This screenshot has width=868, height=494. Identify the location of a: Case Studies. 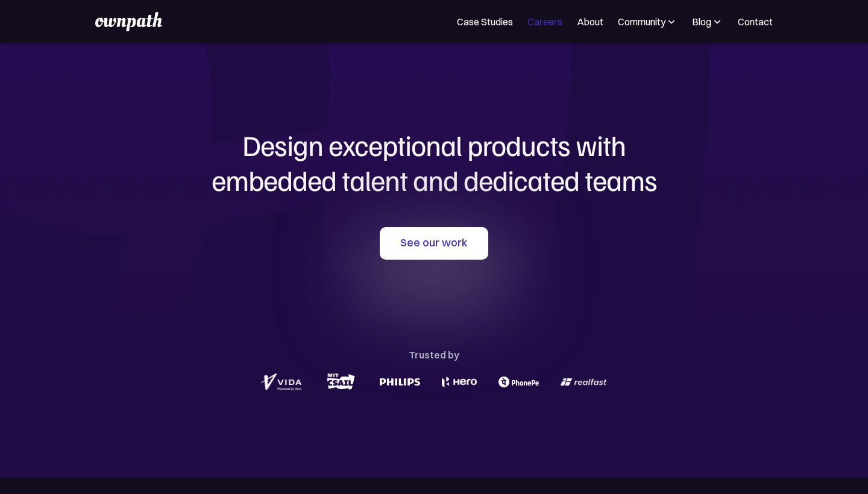
(484, 21).